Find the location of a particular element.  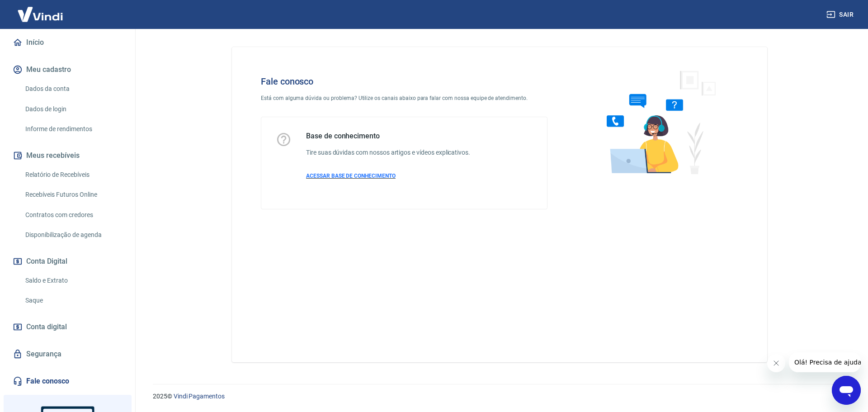

h4: Fale conosco is located at coordinates (404, 81).